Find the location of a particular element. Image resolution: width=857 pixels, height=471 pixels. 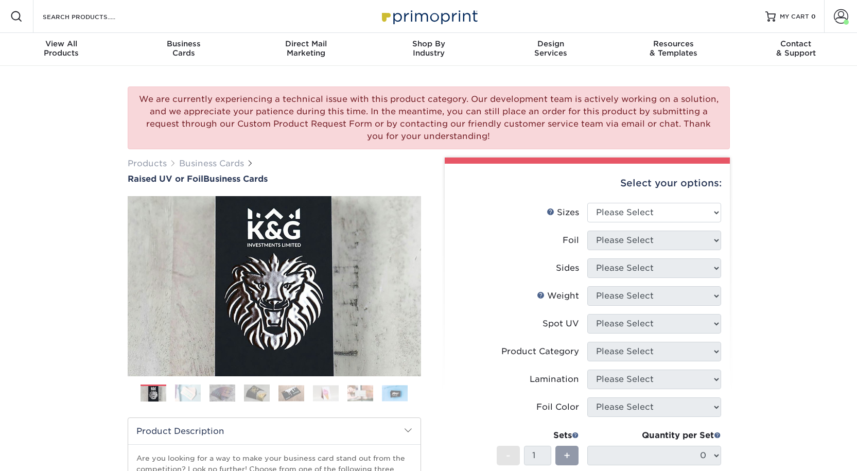

img: Business Cards 06 is located at coordinates (326, 393).